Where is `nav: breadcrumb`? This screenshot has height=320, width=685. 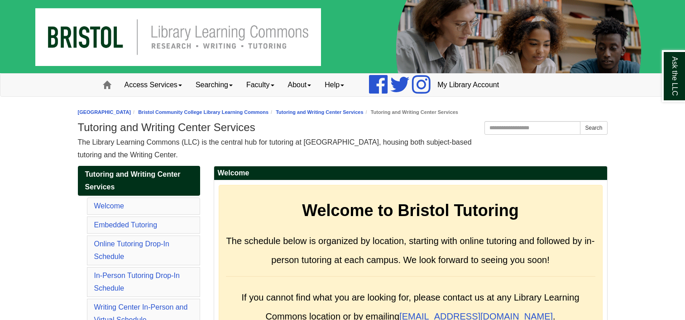 nav: breadcrumb is located at coordinates (343, 112).